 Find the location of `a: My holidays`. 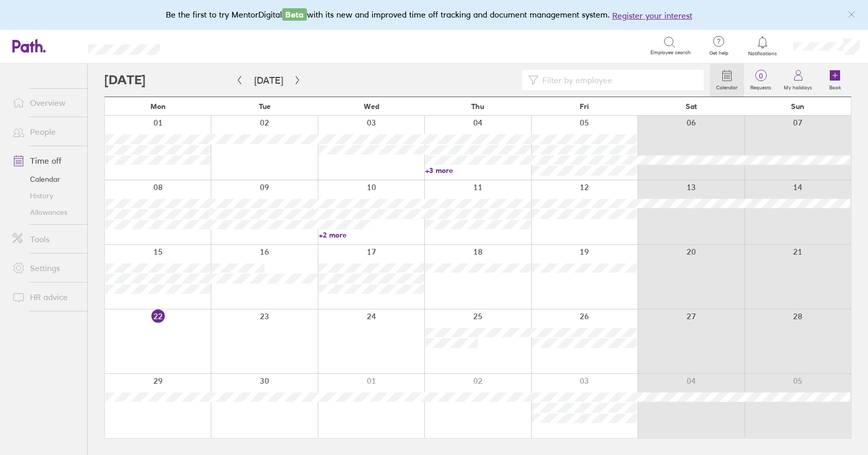

a: My holidays is located at coordinates (797, 80).